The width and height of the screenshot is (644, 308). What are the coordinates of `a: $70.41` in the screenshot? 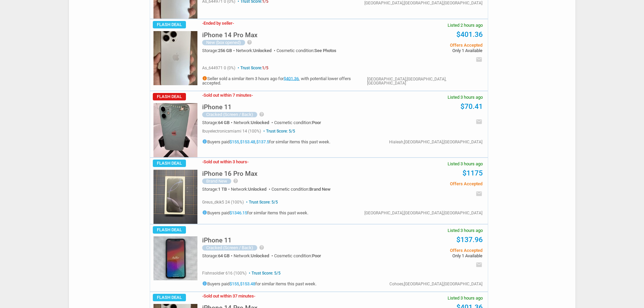 It's located at (472, 106).